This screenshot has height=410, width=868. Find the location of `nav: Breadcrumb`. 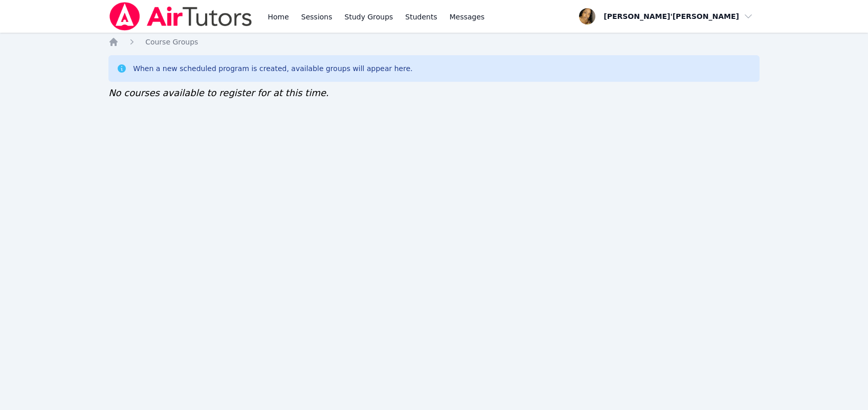

nav: Breadcrumb is located at coordinates (434, 42).